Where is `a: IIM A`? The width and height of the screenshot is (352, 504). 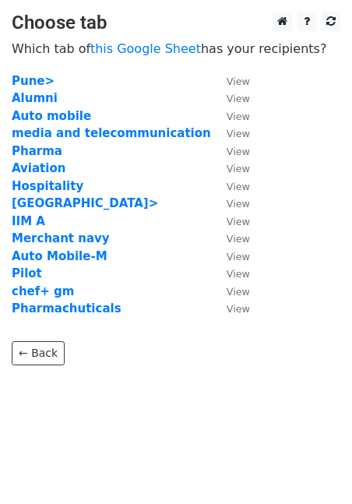
a: IIM A is located at coordinates (28, 221).